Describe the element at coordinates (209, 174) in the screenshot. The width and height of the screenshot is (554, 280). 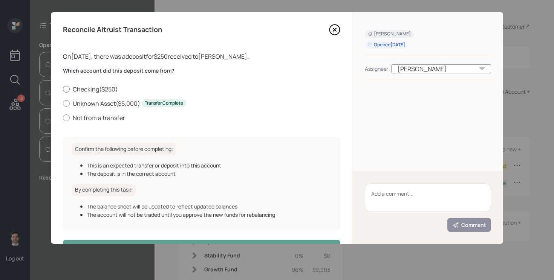
I see `div: The deposit is in the correct account` at that location.